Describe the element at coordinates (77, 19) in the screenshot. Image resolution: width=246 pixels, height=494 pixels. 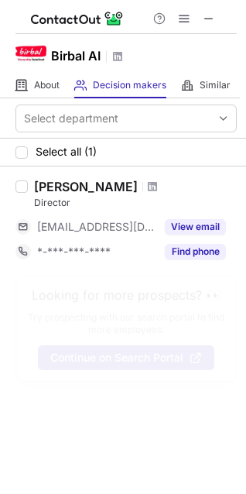
I see `img: ContactOut v5.3.10` at that location.